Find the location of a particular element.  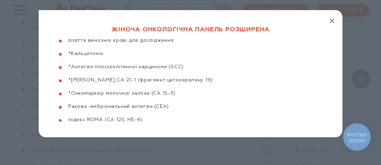

li: Індекс ROMA (СА 125, НЕ-4) is located at coordinates (191, 120).